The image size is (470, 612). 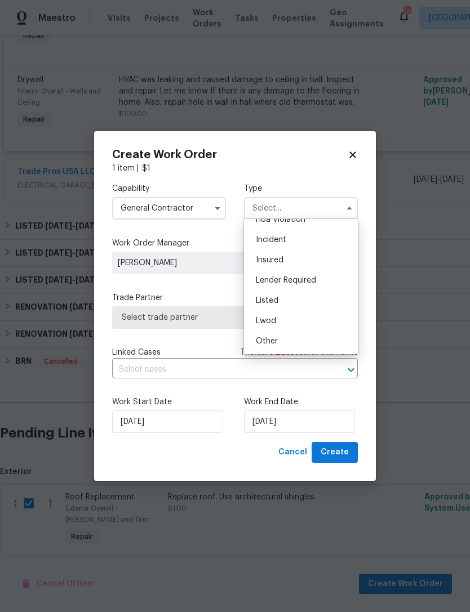 What do you see at coordinates (266, 321) in the screenshot?
I see `span: Lwod` at bounding box center [266, 321].